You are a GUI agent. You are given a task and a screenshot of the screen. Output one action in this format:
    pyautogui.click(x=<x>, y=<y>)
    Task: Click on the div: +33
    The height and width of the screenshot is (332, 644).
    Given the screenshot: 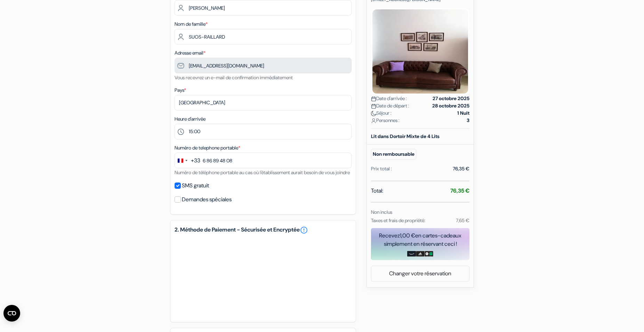 What is the action you would take?
    pyautogui.click(x=195, y=160)
    